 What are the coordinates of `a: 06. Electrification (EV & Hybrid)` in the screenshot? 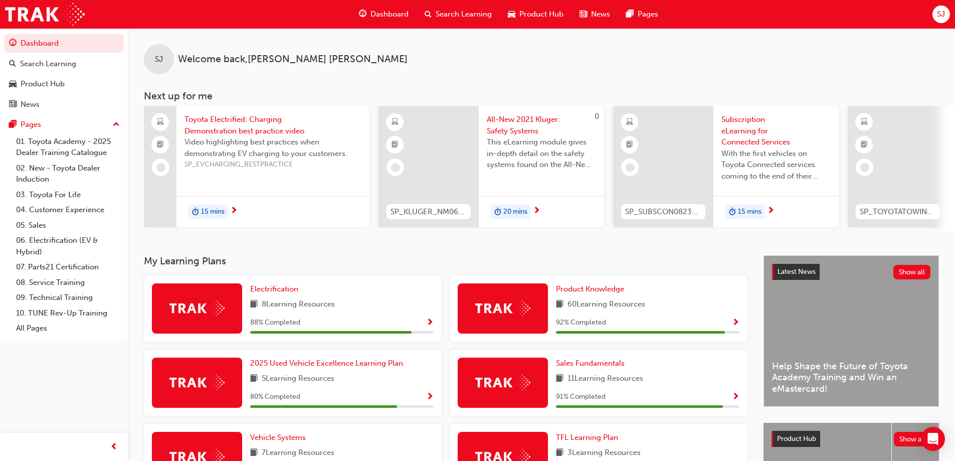 It's located at (68, 246).